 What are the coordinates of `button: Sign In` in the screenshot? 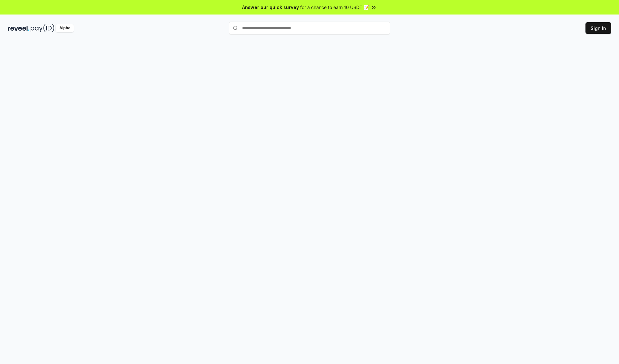 It's located at (599, 28).